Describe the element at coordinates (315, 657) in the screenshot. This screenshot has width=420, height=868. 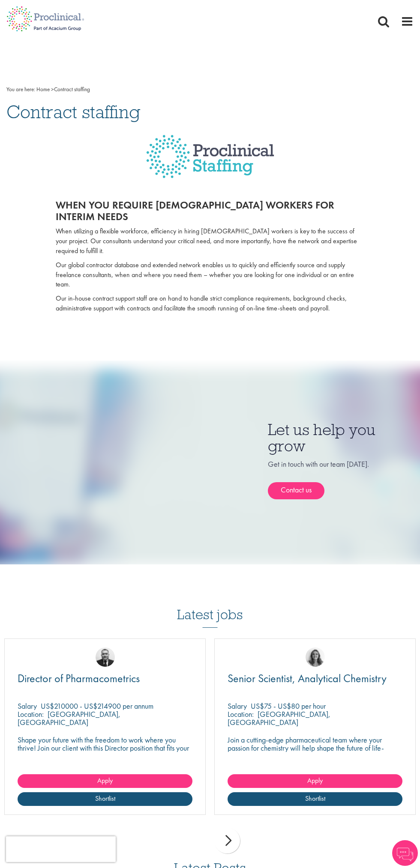
I see `a: Jackie Cerchio` at that location.